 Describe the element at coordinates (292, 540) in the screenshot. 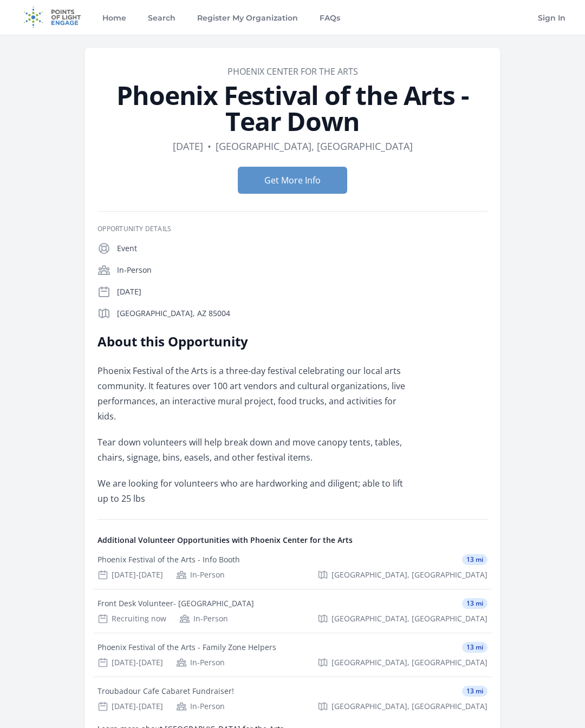

I see `h4: Additional Volunteer Opportunities with Phoenix Center for the Arts` at that location.